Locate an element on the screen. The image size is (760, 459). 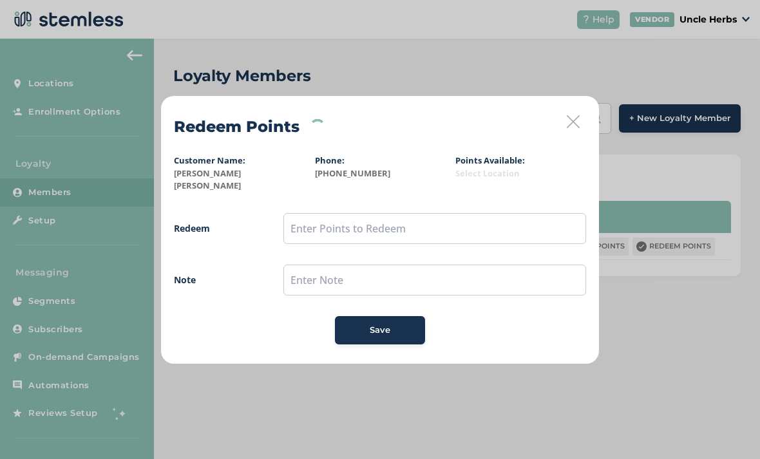
label: Phone: is located at coordinates (330, 160).